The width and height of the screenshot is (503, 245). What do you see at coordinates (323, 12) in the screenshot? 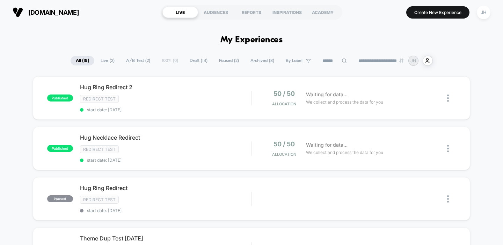
I see `div: ACADEMY` at bounding box center [323, 12].